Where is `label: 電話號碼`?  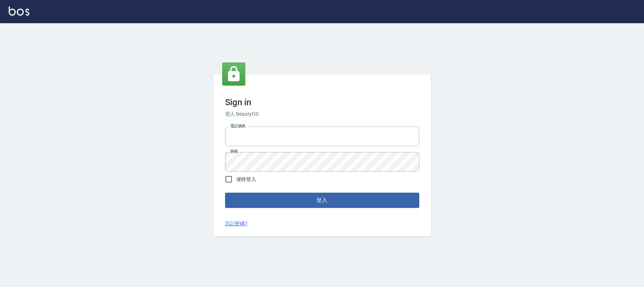
label: 電話號碼 is located at coordinates (238, 126).